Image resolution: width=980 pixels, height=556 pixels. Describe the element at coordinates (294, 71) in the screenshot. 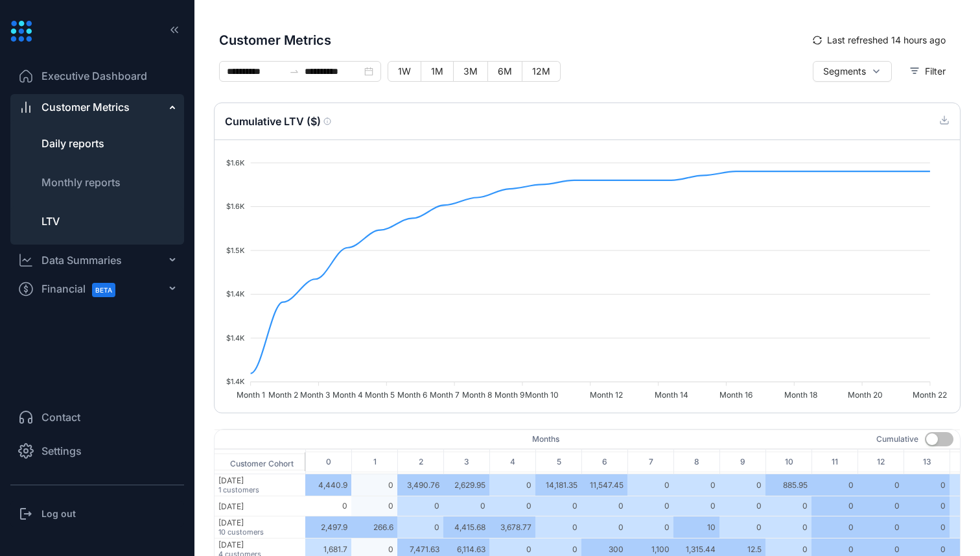

I see `span: to` at that location.